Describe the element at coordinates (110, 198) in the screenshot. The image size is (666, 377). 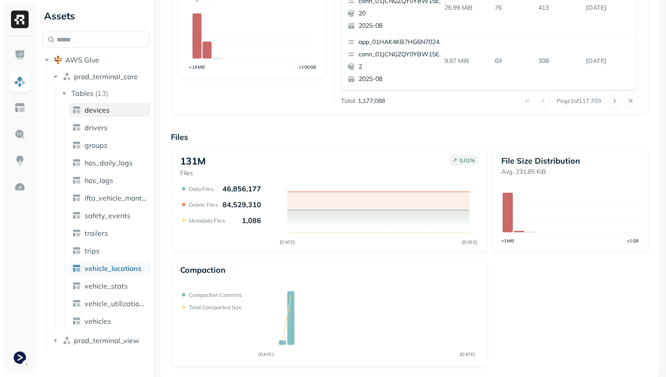
I see `a: ifta_vehicle_months` at that location.